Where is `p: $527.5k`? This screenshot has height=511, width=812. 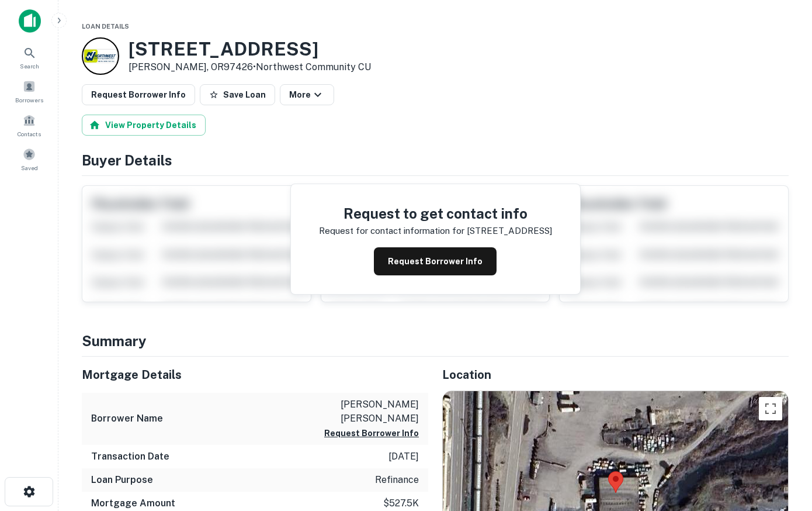
p: $527.5k is located at coordinates (401, 503).